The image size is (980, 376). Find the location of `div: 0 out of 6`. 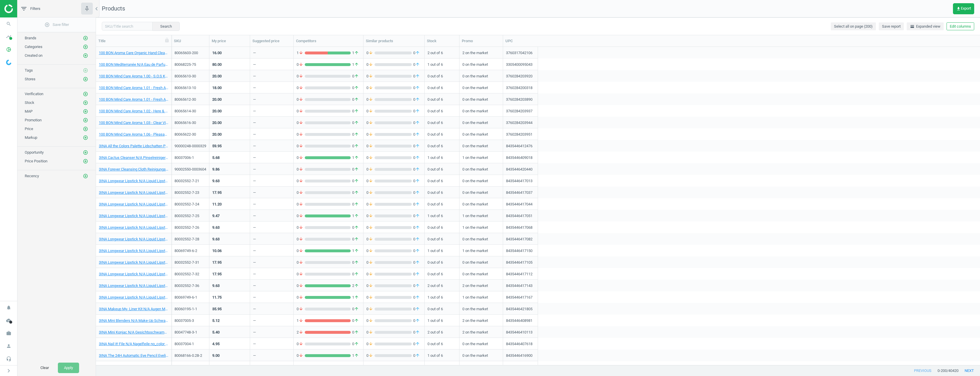

div: 0 out of 6 is located at coordinates (442, 204).